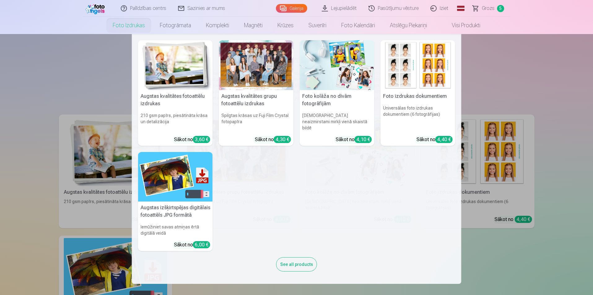 The height and width of the screenshot is (295, 593). Describe the element at coordinates (418, 118) in the screenshot. I see `h6: Universālas foto izdrukas dokumentiem (6 fotogrāfijas)` at that location.